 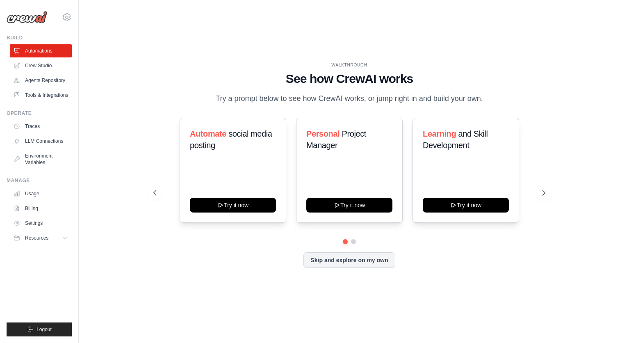 I want to click on a: Tools & Integrations, so click(x=41, y=95).